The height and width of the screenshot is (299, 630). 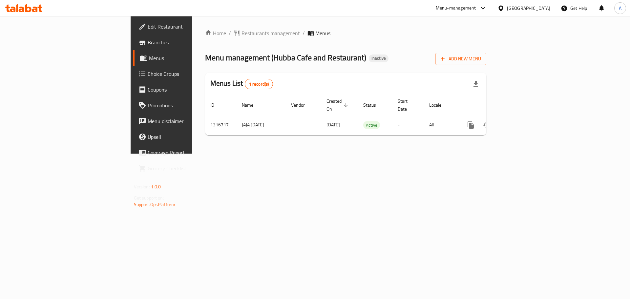 I want to click on div: Inactive, so click(x=378, y=58).